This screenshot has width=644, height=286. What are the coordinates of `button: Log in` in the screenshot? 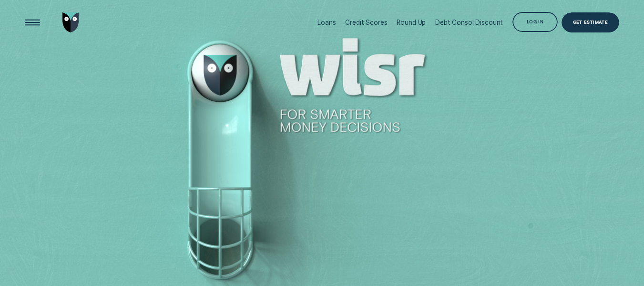 It's located at (535, 22).